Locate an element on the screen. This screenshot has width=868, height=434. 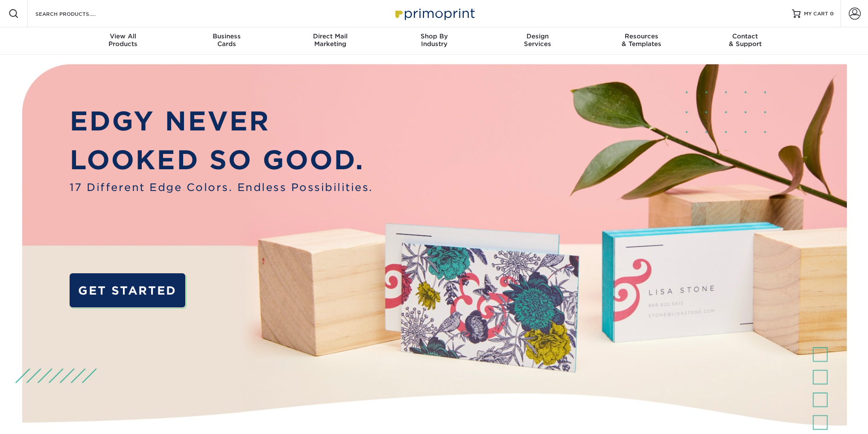
span: 0 is located at coordinates (831, 14).